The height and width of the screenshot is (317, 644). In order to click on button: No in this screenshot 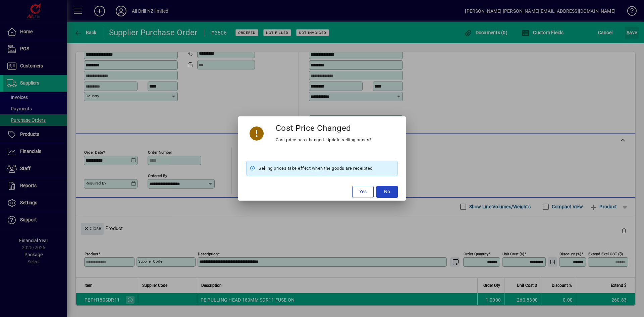, I will do `click(387, 192)`.